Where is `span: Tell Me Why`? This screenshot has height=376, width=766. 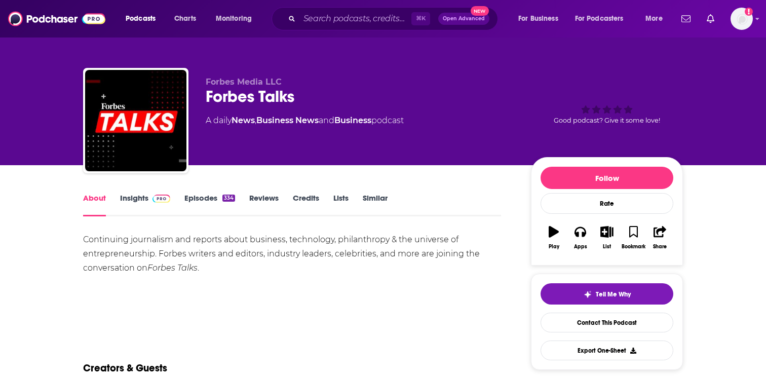
span: Tell Me Why is located at coordinates (613, 294).